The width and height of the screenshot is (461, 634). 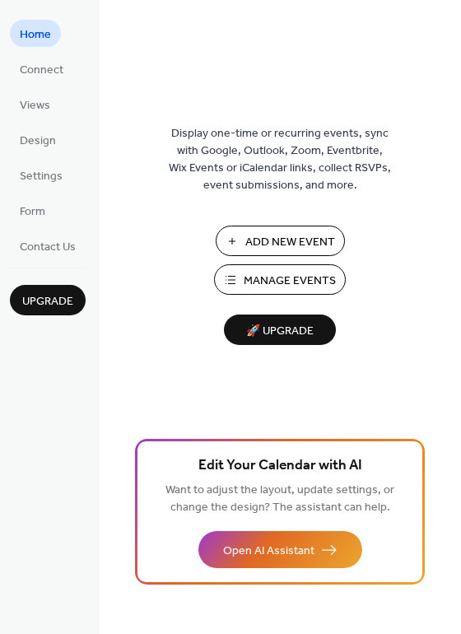 What do you see at coordinates (32, 210) in the screenshot?
I see `a: Form` at bounding box center [32, 210].